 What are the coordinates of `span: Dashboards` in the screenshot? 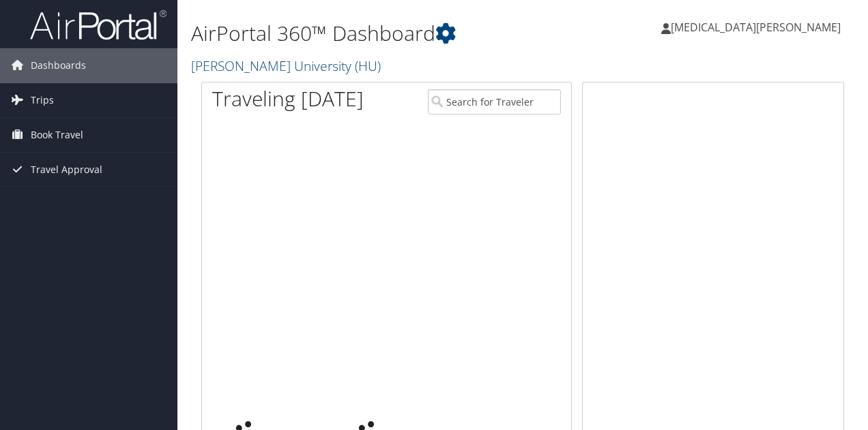 It's located at (58, 65).